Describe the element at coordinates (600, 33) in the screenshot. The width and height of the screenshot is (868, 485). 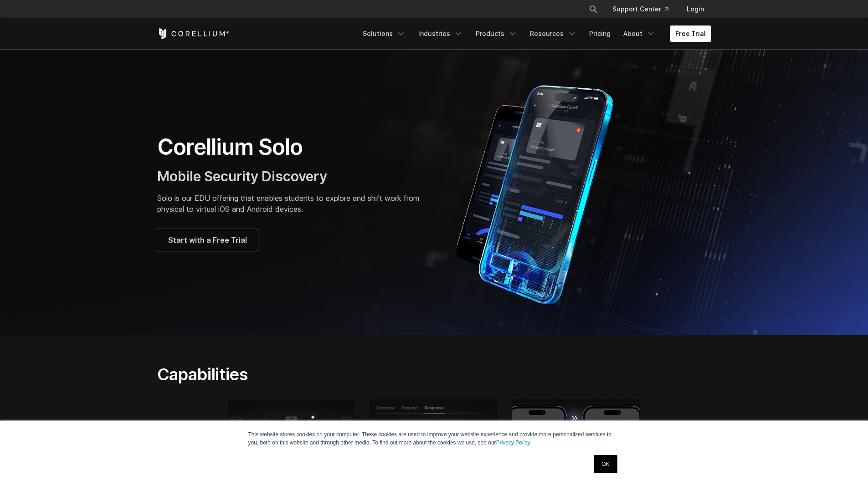
I see `a: Pricing` at that location.